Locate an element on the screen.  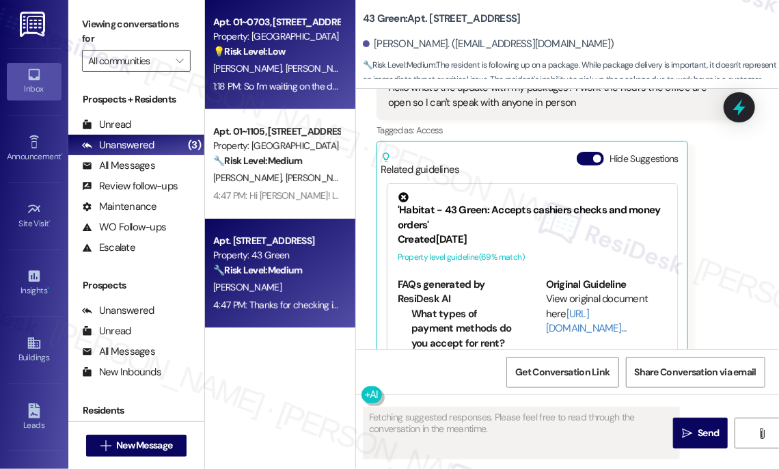
a: Insights • is located at coordinates (34, 283).